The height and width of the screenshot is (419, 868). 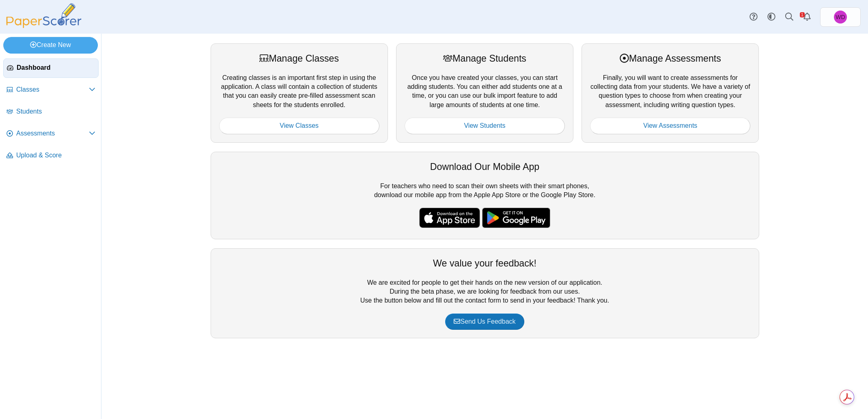 What do you see at coordinates (484, 321) in the screenshot?
I see `a: Send Us Feedback` at bounding box center [484, 321].